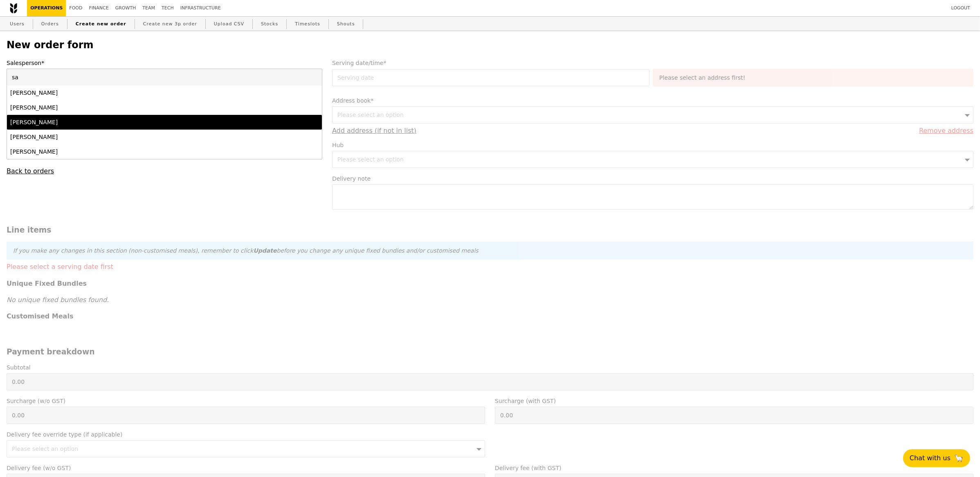 This screenshot has height=477, width=980. Describe the element at coordinates (164, 63) in the screenshot. I see `label: Salesperson*` at that location.